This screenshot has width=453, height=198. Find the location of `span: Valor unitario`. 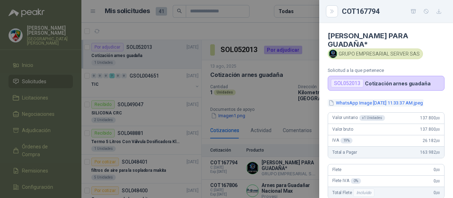

span: Valor unitario is located at coordinates (358, 118).